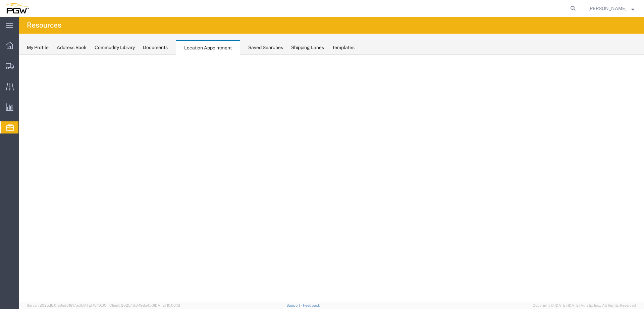  I want to click on div: Address Book, so click(72, 47).